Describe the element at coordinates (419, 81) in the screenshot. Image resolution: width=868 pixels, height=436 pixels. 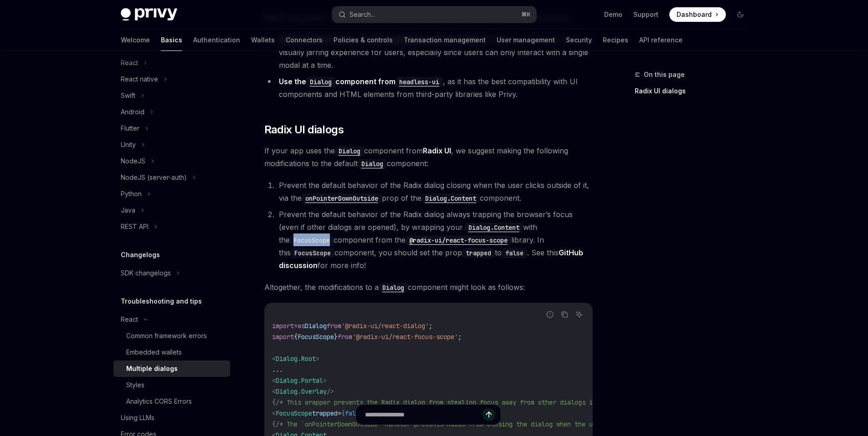
I see `a: headless-ui` at that location.